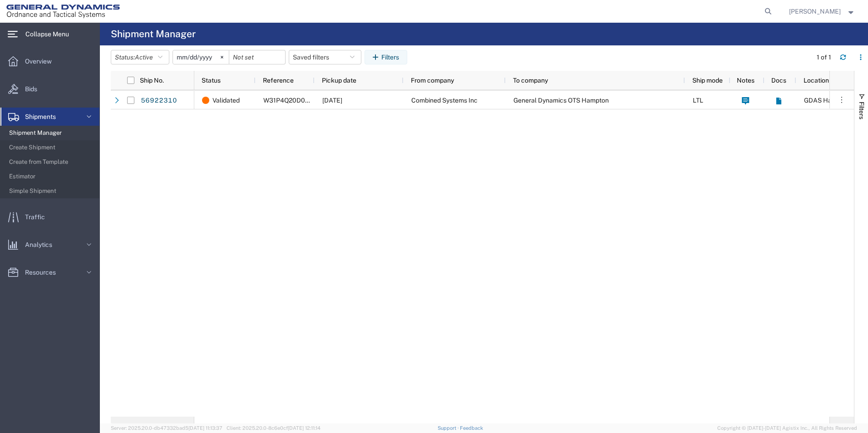  What do you see at coordinates (50, 245) in the screenshot?
I see `a: Analytics` at bounding box center [50, 245].